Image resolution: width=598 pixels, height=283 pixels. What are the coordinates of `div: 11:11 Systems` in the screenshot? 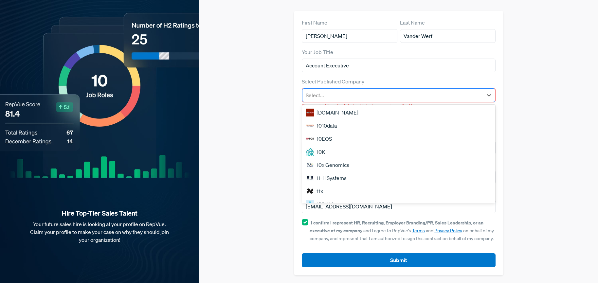 It's located at (398, 178).